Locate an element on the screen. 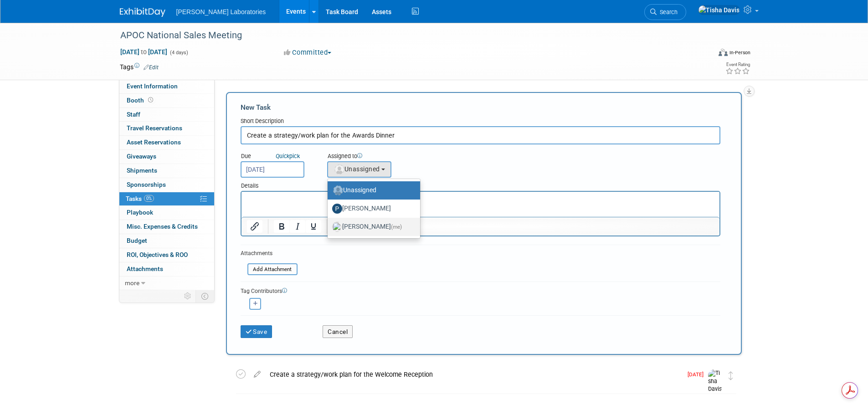 Image resolution: width=868 pixels, height=415 pixels. span: (me) is located at coordinates (396, 227).